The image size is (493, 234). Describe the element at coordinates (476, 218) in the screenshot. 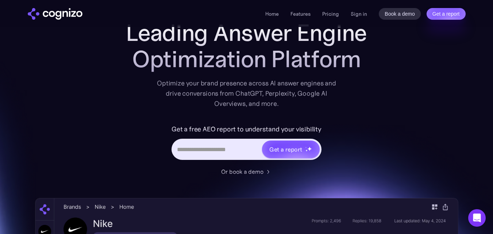

I see `div: Open Intercom Messenger` at that location.